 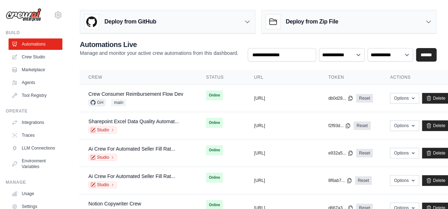 I want to click on a: Usage, so click(x=35, y=194).